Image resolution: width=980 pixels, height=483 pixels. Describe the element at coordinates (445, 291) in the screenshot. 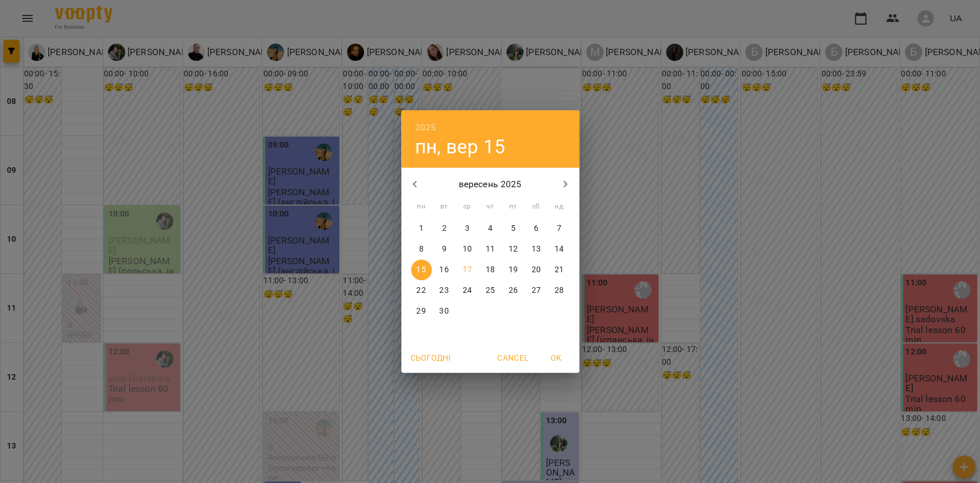

I see `button: 23` at that location.